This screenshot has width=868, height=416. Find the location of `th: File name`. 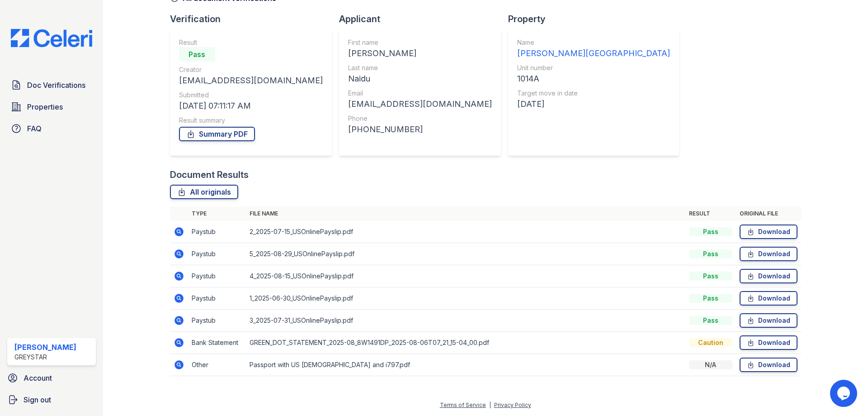

th: File name is located at coordinates (465, 213).